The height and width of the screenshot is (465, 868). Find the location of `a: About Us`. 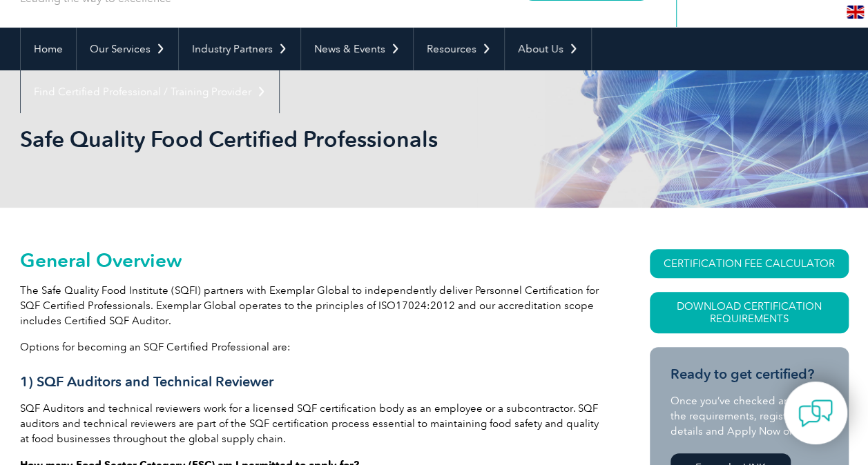

a: About Us is located at coordinates (548, 49).